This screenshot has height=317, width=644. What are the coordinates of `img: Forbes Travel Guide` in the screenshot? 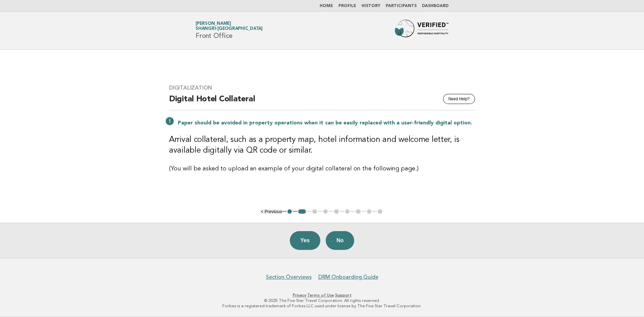 It's located at (422, 30).